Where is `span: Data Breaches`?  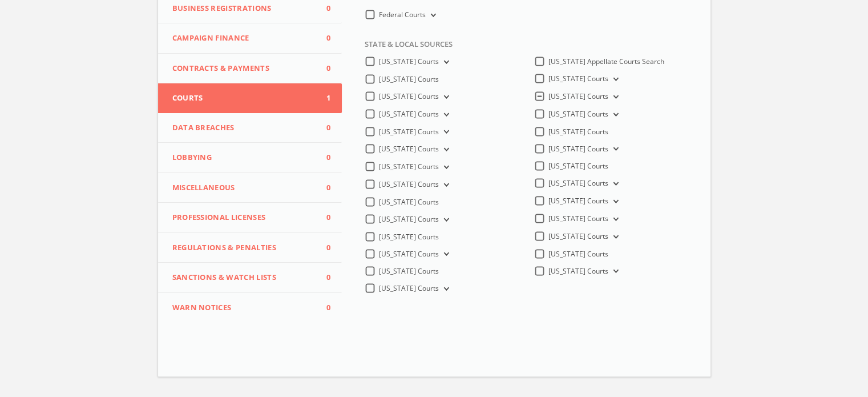 span: Data Breaches is located at coordinates (243, 128).